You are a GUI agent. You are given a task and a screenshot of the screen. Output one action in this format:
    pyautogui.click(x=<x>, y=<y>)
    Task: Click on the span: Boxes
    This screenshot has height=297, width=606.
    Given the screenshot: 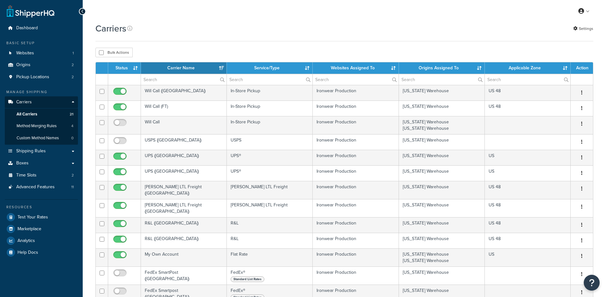 What is the action you would take?
    pyautogui.click(x=22, y=163)
    